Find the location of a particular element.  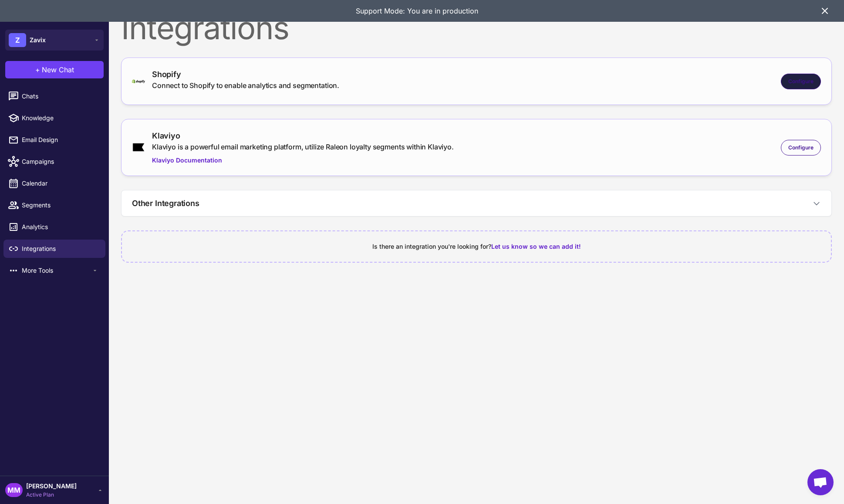

button: ZZavix is located at coordinates (55, 40).